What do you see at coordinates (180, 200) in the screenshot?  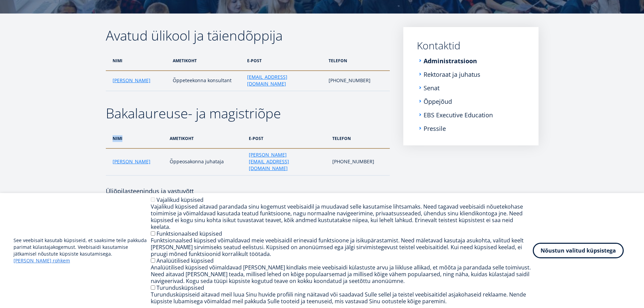 I see `label: Vajalikud küpsised` at bounding box center [180, 200].